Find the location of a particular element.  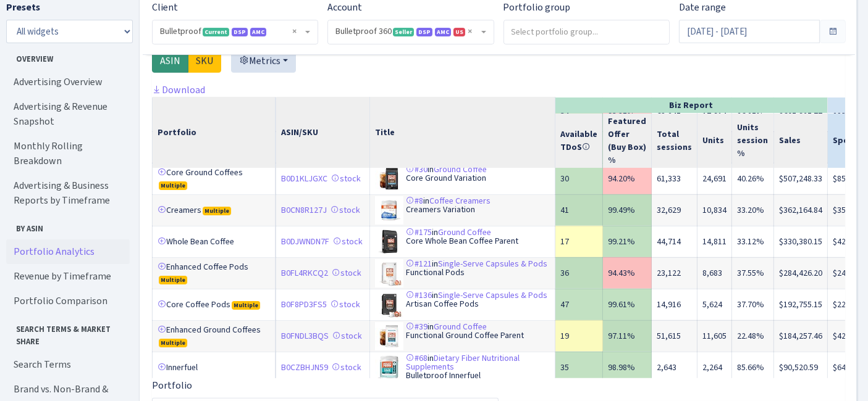

td: 10,834 is located at coordinates (715, 210).